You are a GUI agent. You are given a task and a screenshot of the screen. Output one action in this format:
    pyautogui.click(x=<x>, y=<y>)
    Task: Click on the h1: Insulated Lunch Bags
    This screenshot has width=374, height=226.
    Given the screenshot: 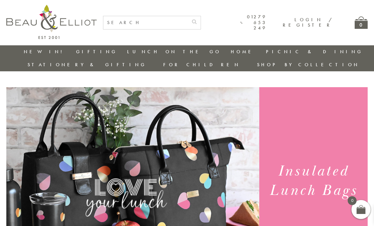 What is the action you would take?
    pyautogui.click(x=313, y=181)
    